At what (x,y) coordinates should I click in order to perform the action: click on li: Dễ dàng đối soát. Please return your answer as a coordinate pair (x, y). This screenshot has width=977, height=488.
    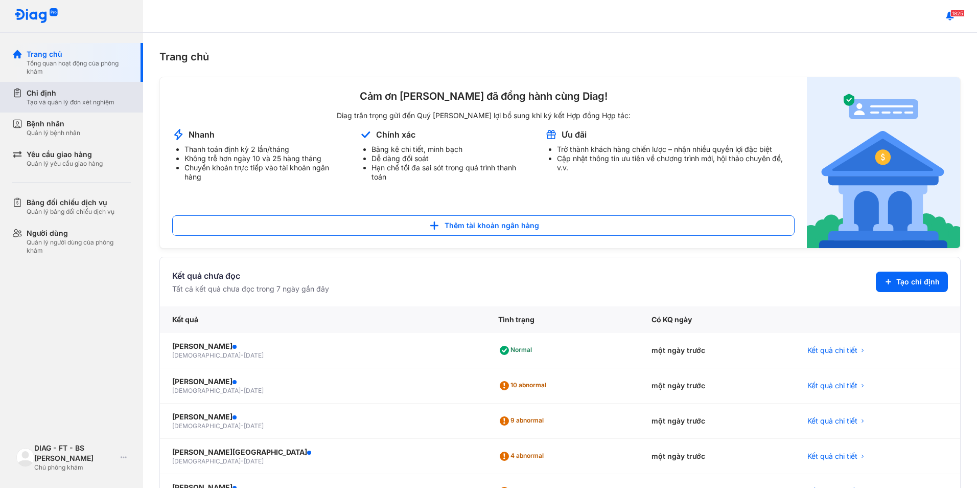
    Looking at the image, I should click on (452, 158).